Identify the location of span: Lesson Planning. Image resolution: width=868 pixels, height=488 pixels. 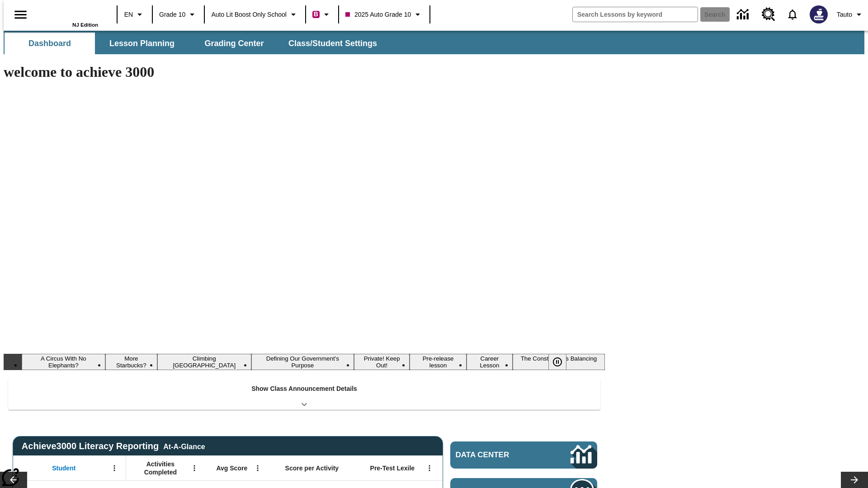
(142, 43).